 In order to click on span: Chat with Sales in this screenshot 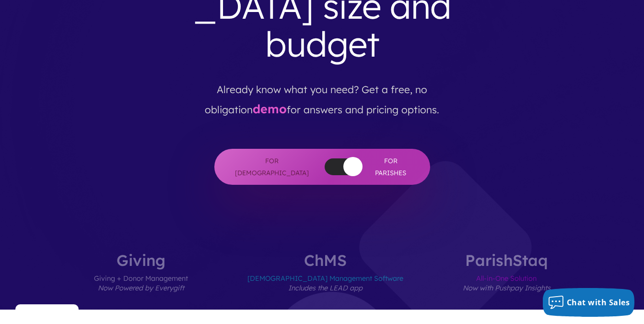, I will do `click(599, 302)`.